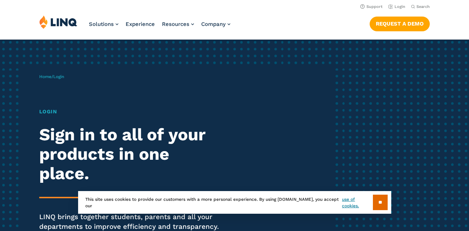 The width and height of the screenshot is (469, 231). Describe the element at coordinates (420, 6) in the screenshot. I see `button: Open Search Bar` at that location.